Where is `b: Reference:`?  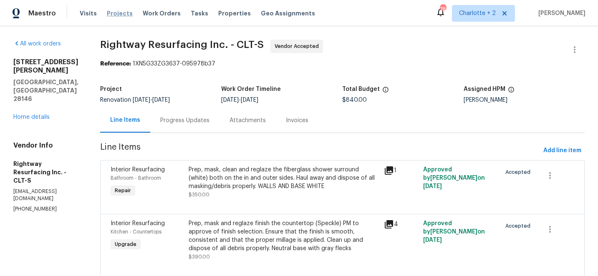
b: Reference: is located at coordinates (116, 64).